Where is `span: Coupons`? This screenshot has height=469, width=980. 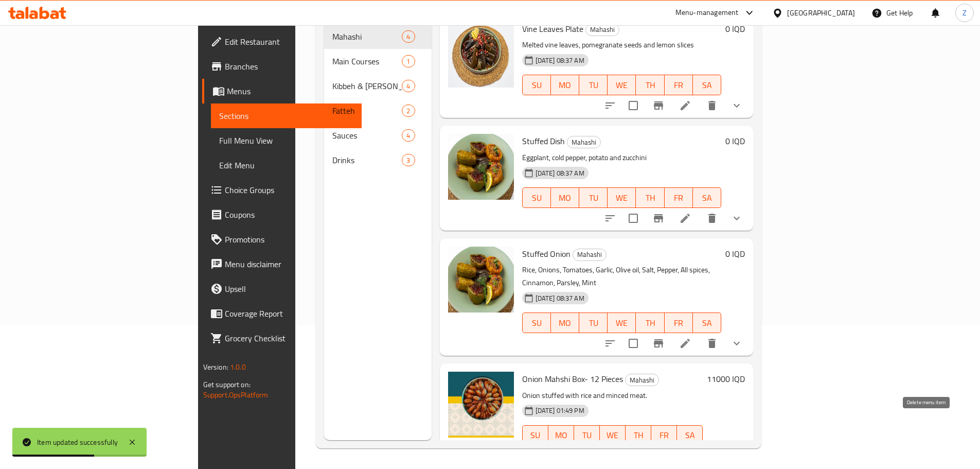 span: Coupons is located at coordinates (289, 214).